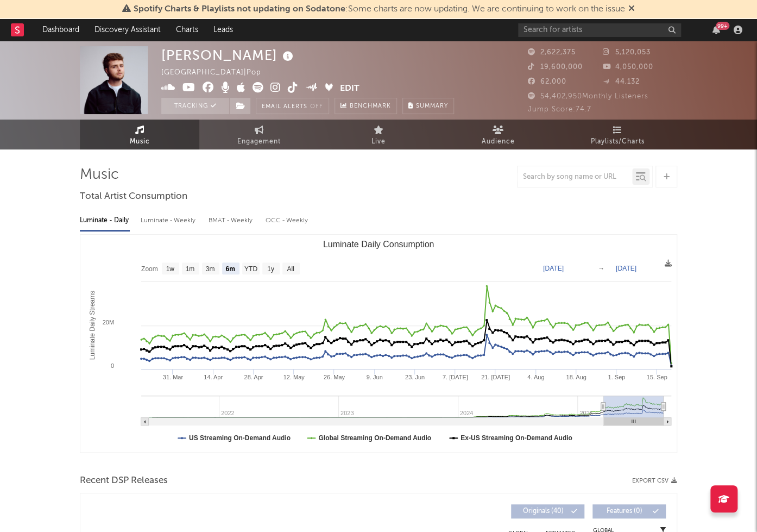  What do you see at coordinates (169, 221) in the screenshot?
I see `div: Luminate - Weekly` at bounding box center [169, 221].